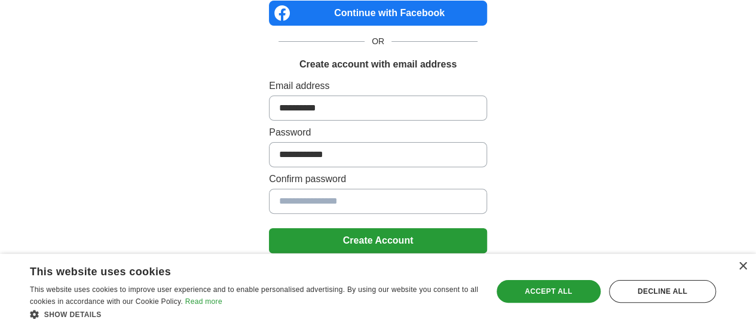 The width and height of the screenshot is (756, 329). Describe the element at coordinates (378, 241) in the screenshot. I see `button: Create Account` at that location.